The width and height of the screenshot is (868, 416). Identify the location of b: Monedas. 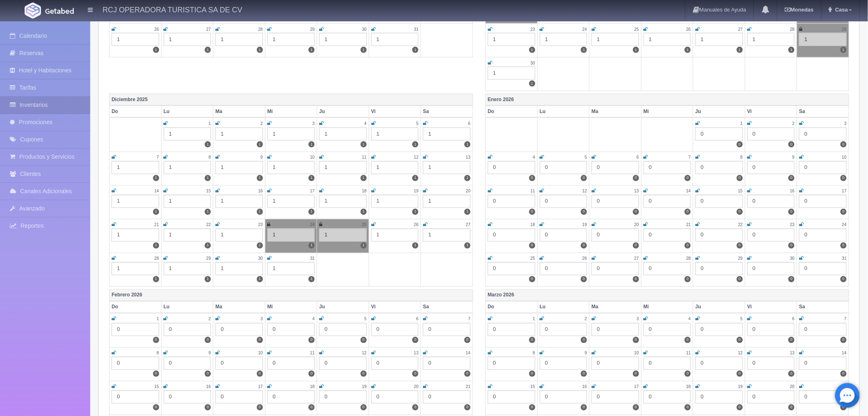
(799, 9).